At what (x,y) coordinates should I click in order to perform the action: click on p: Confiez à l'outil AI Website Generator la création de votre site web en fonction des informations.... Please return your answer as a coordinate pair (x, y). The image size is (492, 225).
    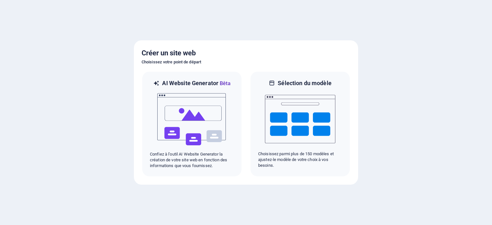
    Looking at the image, I should click on (192, 160).